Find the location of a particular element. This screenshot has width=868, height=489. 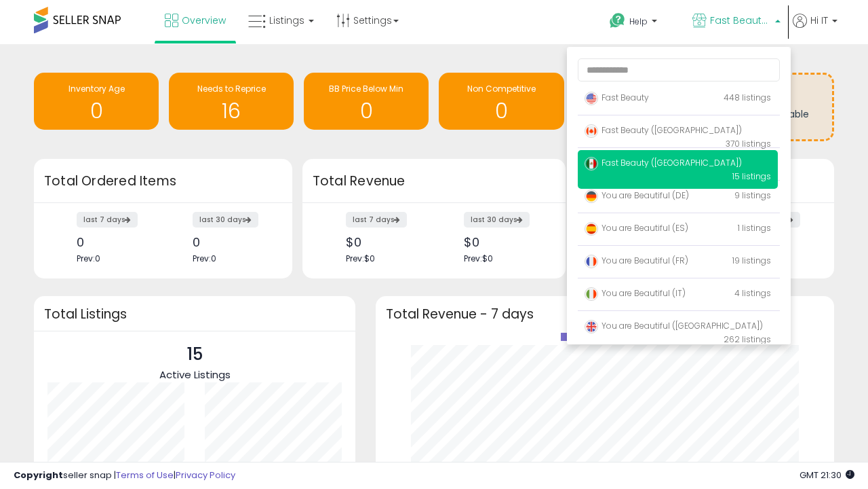

span: Overview is located at coordinates (203, 20).